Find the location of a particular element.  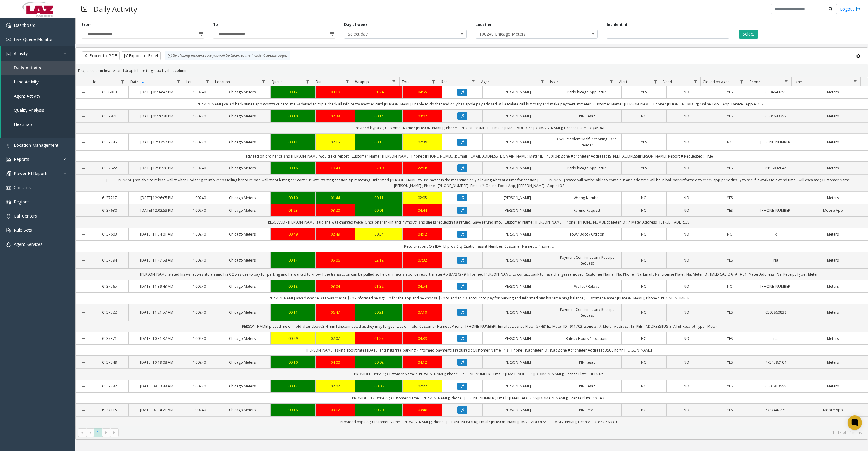

a: Queue Filter Menu is located at coordinates (308, 82).